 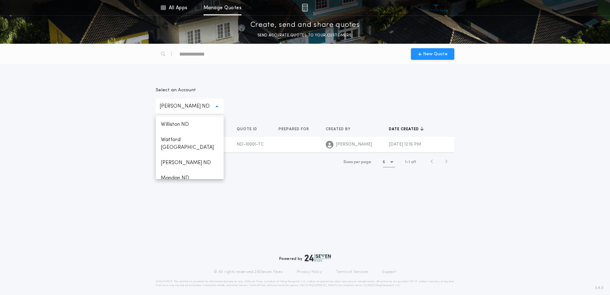 What do you see at coordinates (340, 129) in the screenshot?
I see `button: Created by` at bounding box center [340, 129].